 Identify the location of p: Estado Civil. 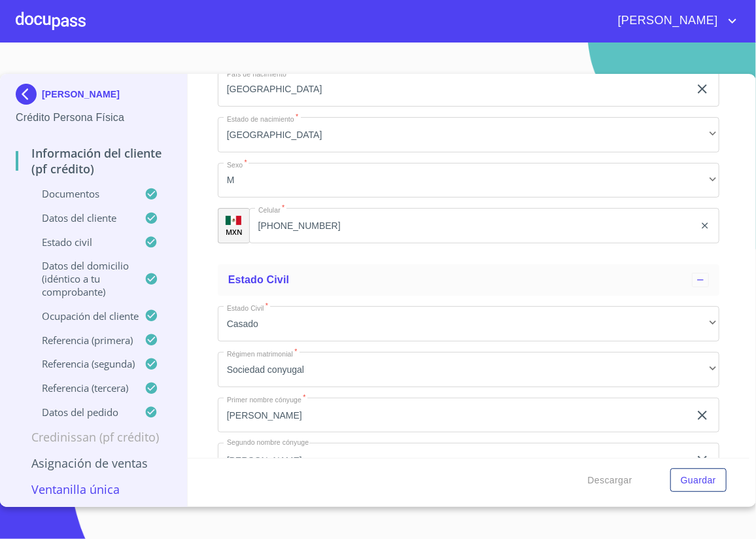
(80, 242).